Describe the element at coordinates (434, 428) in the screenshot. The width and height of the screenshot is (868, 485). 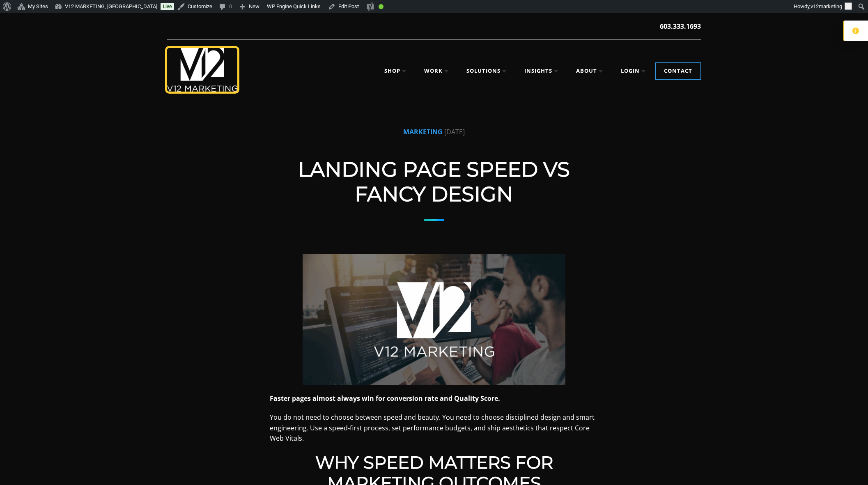
I see `p: You do not need to choose between speed and beauty. You need to choose disciplined design and sma...` at that location.